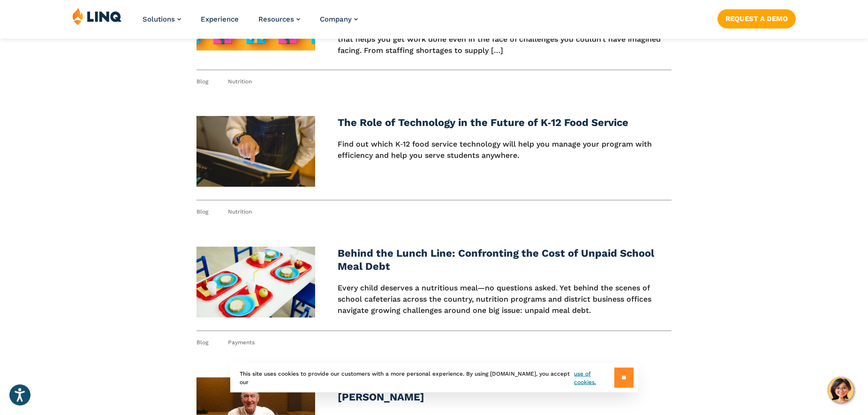 Image resolution: width=868 pixels, height=415 pixels. I want to click on span: Solutions, so click(158, 19).